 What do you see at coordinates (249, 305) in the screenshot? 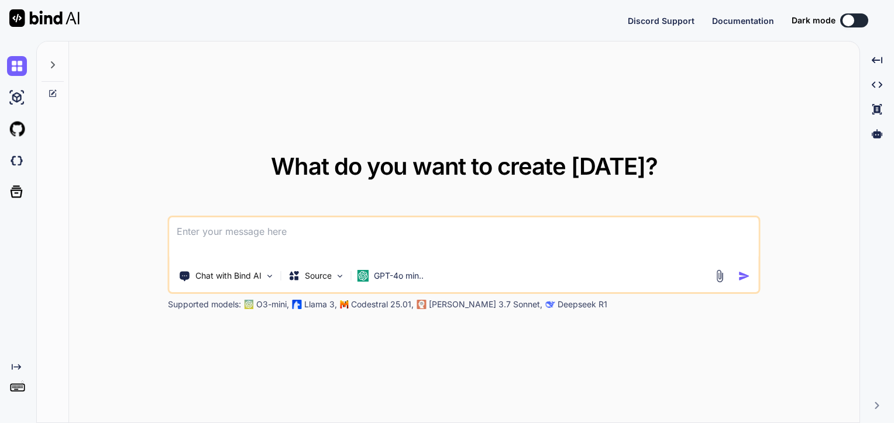
I see `img: GPT-4` at bounding box center [249, 305].